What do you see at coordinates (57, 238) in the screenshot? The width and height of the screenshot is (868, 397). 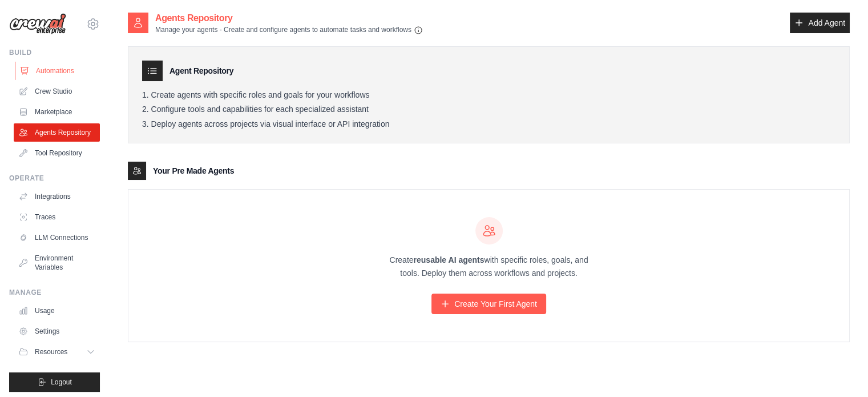 I see `a: LLM Connections` at bounding box center [57, 238].